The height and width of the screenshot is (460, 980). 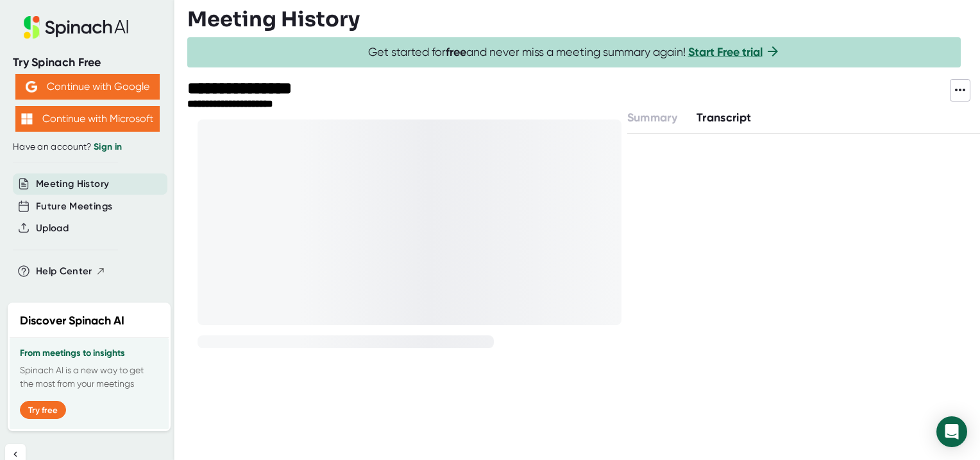 What do you see at coordinates (74, 206) in the screenshot?
I see `button: Future Meetings` at bounding box center [74, 206].